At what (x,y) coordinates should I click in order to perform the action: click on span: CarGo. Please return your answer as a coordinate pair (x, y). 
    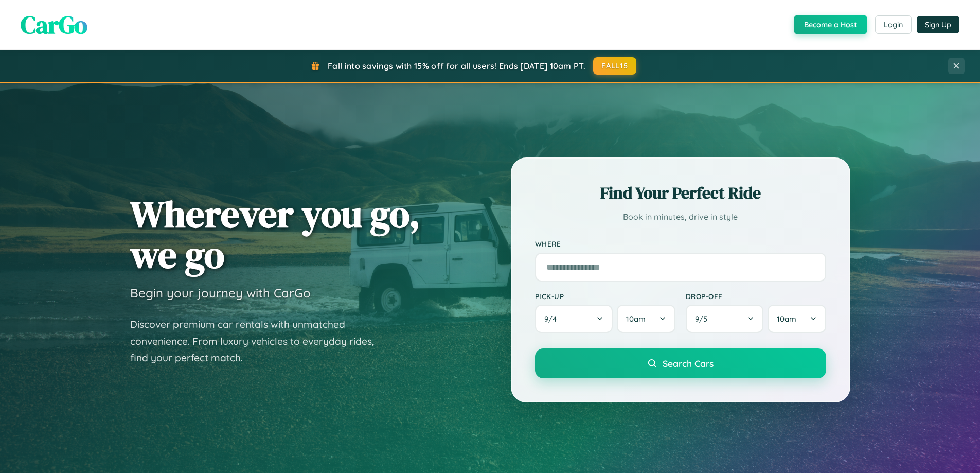
    Looking at the image, I should click on (54, 25).